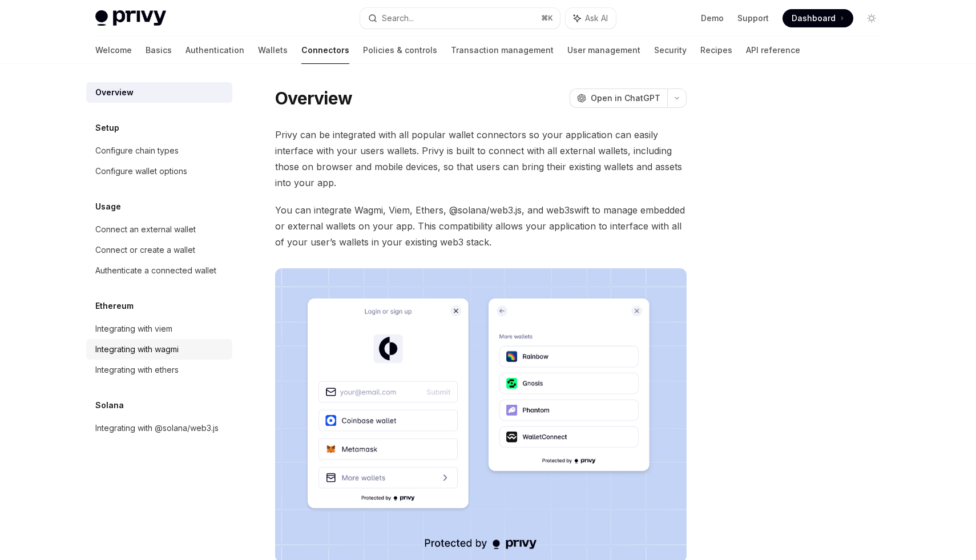 The width and height of the screenshot is (976, 560). Describe the element at coordinates (156, 271) in the screenshot. I see `div: Authenticate a connected wallet` at that location.